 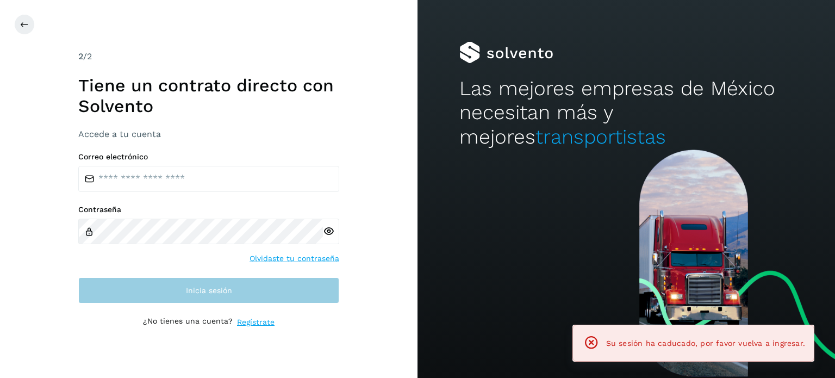 I want to click on h2: Las mejores empresas de México necesitan más y mejores, so click(x=626, y=113).